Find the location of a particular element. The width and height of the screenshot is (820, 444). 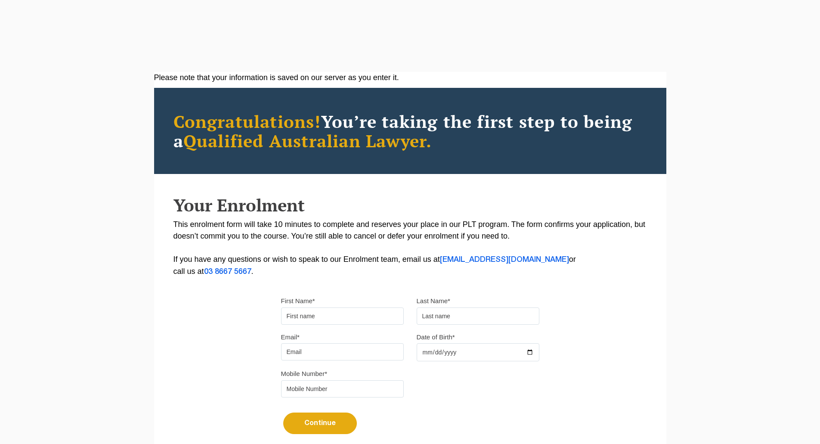

div: Please note that your information is saved on our server as you enter it. is located at coordinates (410, 77).